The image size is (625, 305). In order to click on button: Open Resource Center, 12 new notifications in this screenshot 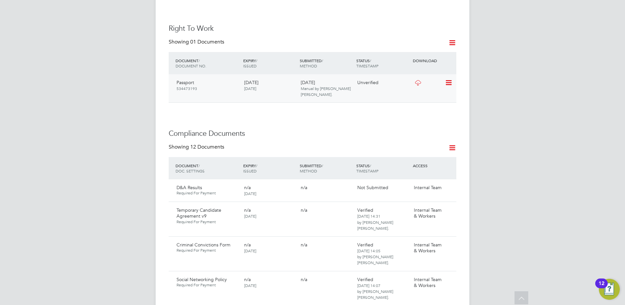, I will do `click(610, 289)`.